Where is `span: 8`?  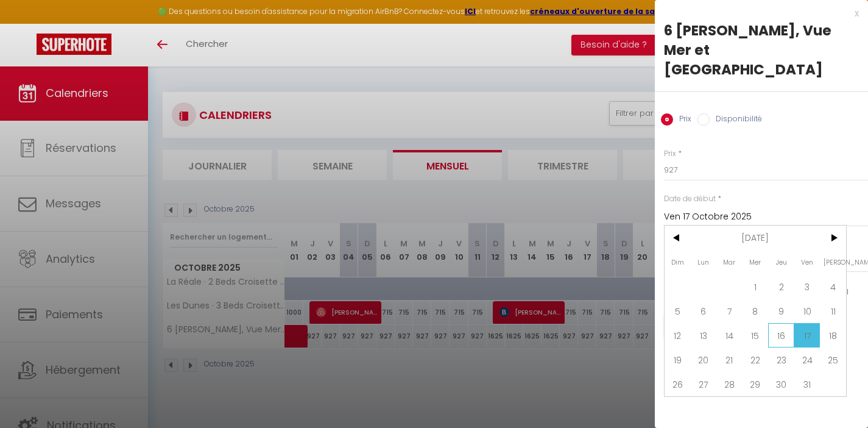 span: 8 is located at coordinates (755, 310).